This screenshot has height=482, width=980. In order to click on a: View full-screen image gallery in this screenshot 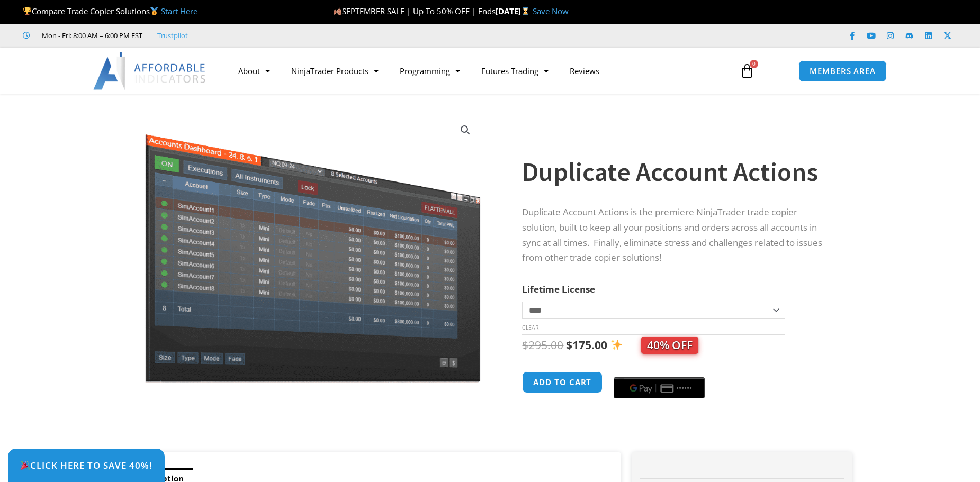, I will do `click(466, 130)`.